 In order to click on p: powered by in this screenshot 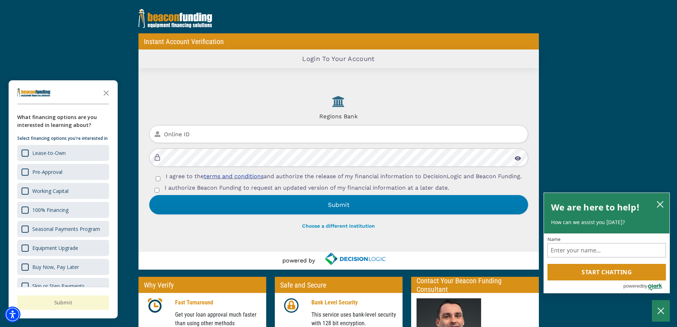, I will do `click(298, 261)`.